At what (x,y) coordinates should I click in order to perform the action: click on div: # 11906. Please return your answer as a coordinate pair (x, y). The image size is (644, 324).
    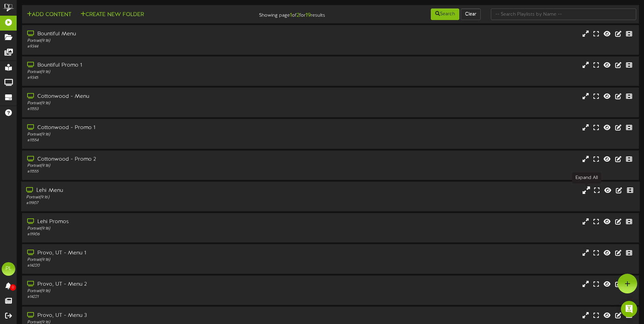
    Looking at the image, I should click on (151, 234).